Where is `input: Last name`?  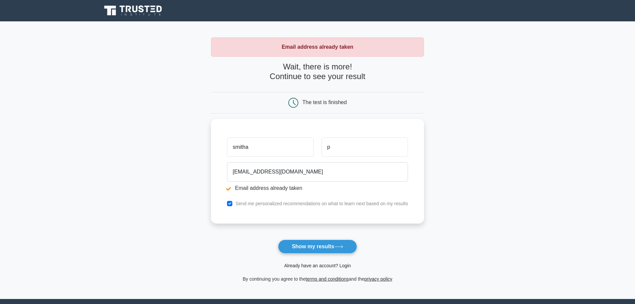
input: Last name is located at coordinates (365, 147).